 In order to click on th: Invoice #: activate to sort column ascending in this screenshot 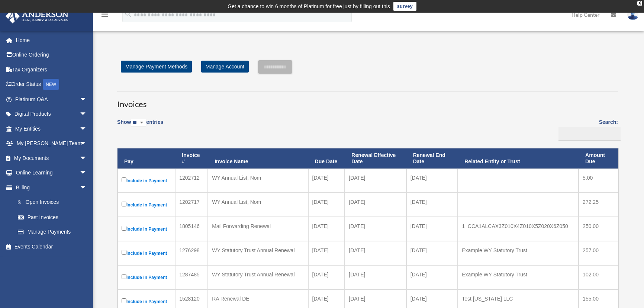, I will do `click(191, 158)`.